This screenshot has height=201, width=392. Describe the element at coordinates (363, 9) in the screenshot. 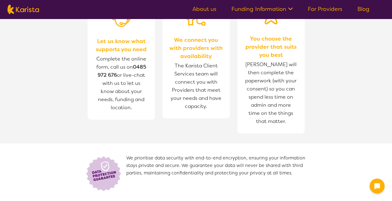

I see `a: Blog` at that location.